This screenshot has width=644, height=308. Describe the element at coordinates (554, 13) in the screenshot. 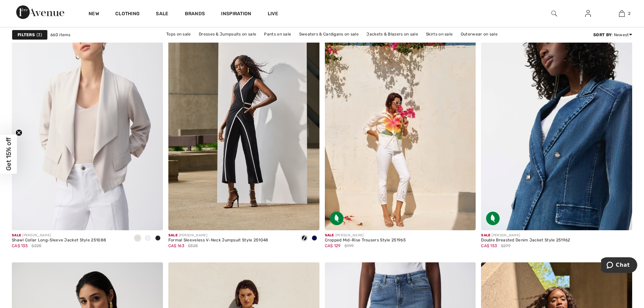

I see `img: search the website` at that location.